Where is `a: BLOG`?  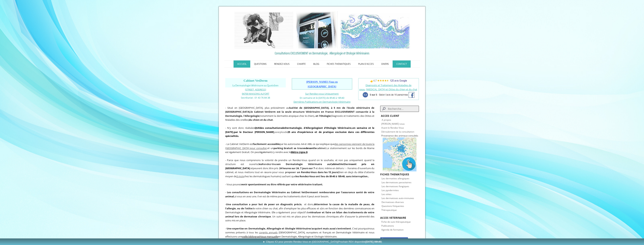
a: BLOG is located at coordinates (316, 64).